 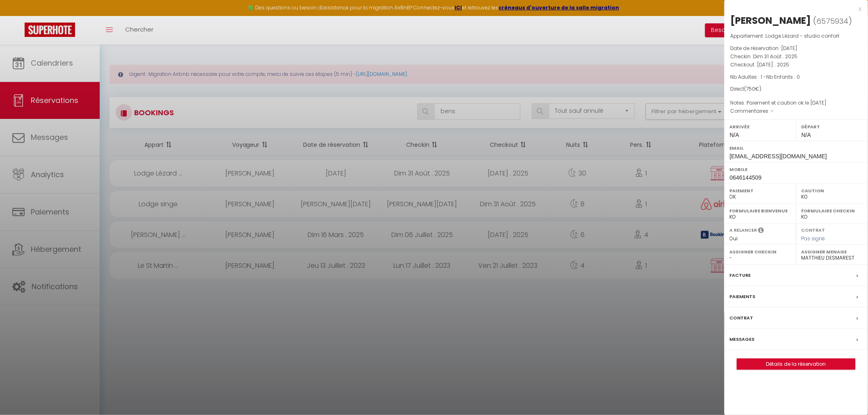 What do you see at coordinates (832, 190) in the screenshot?
I see `label: Caution` at bounding box center [832, 190].